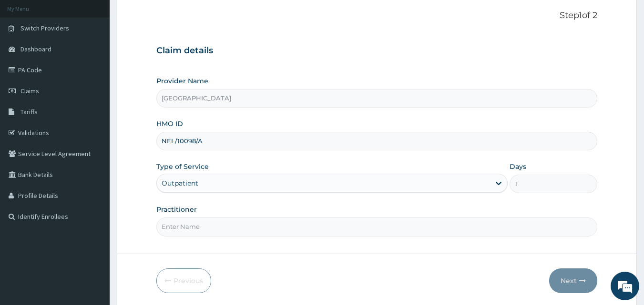 The width and height of the screenshot is (644, 305). Describe the element at coordinates (93, 140) in the screenshot. I see `span: We're online!` at that location.